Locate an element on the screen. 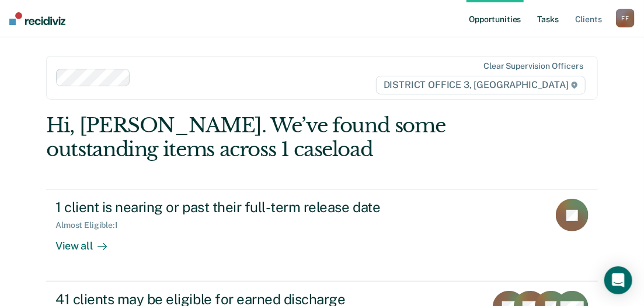 The height and width of the screenshot is (306, 644). div: Open Intercom Messenger is located at coordinates (618, 280).